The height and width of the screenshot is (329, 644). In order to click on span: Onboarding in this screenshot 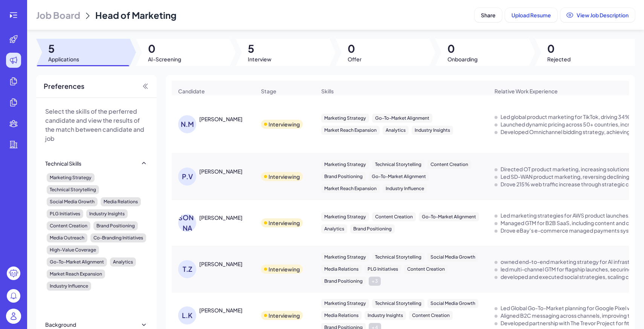, I will do `click(462, 59)`.